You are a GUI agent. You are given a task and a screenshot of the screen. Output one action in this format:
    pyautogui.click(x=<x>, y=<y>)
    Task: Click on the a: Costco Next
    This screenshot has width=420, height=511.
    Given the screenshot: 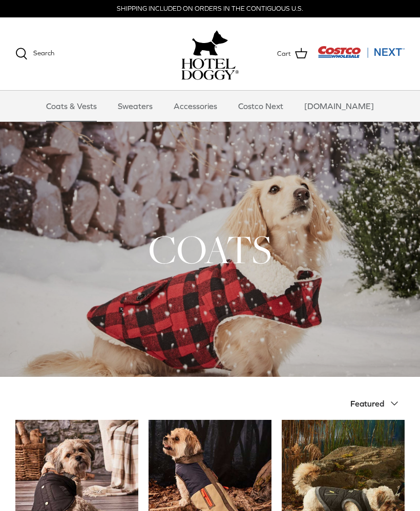 What is the action you would take?
    pyautogui.click(x=261, y=106)
    